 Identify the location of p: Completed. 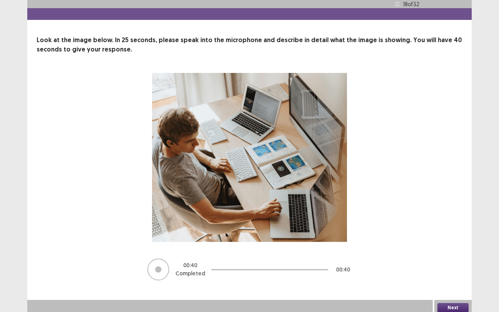
(190, 273).